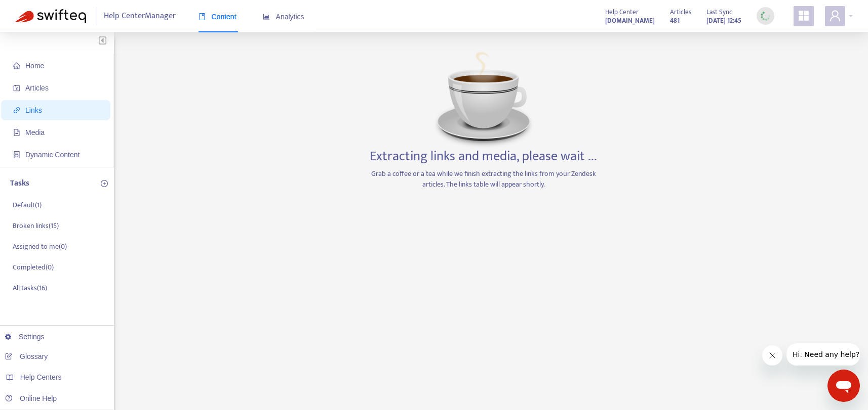 Image resolution: width=868 pixels, height=410 pixels. I want to click on p: Tasks, so click(19, 184).